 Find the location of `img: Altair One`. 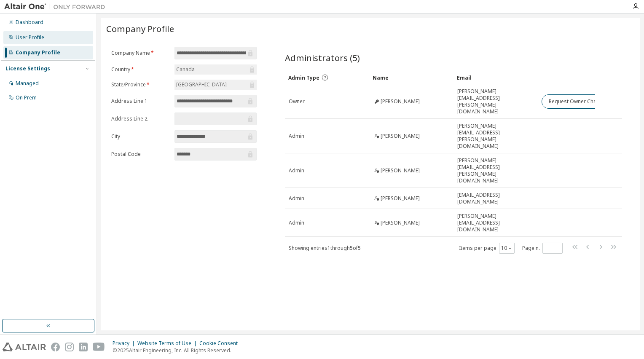

img: Altair One is located at coordinates (57, 7).